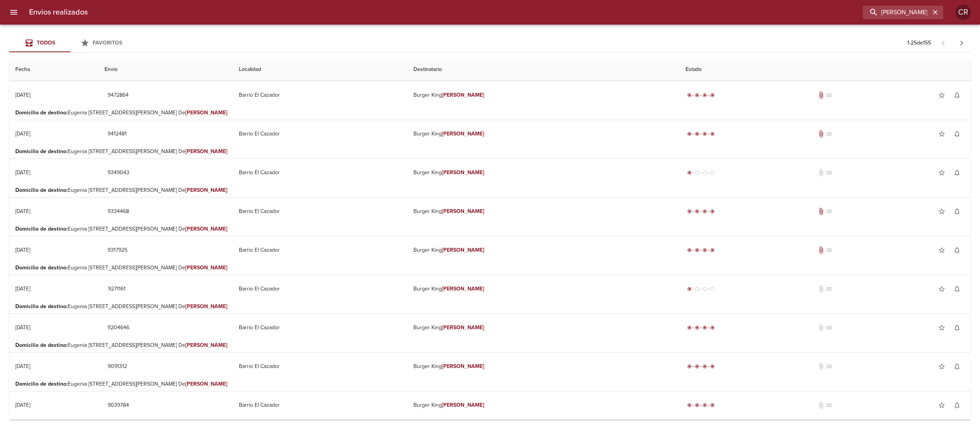 The height and width of the screenshot is (429, 980). Describe the element at coordinates (14, 12) in the screenshot. I see `button: menu` at that location.